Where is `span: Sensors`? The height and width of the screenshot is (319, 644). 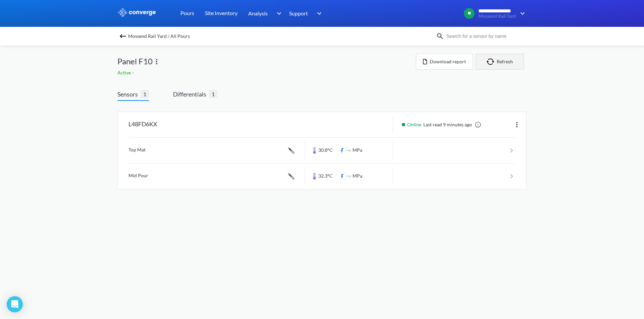 span: Sensors is located at coordinates (129, 94).